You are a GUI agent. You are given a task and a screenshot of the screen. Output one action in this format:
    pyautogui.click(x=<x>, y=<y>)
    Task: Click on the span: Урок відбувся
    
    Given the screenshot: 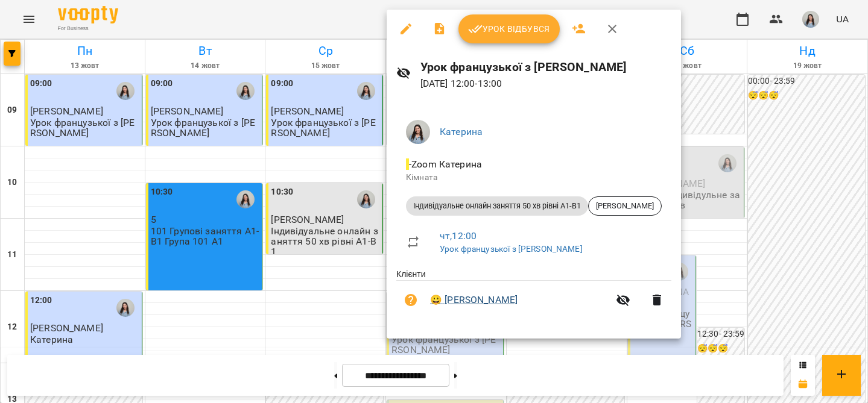 What is the action you would take?
    pyautogui.click(x=509, y=29)
    